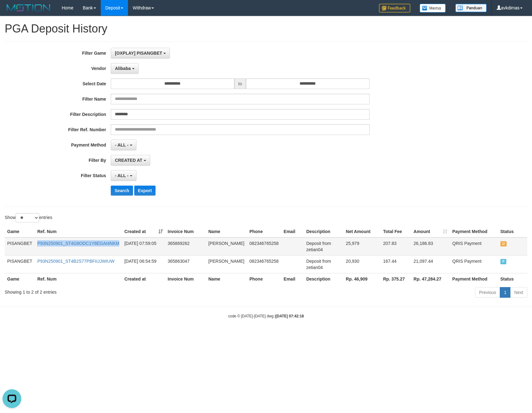 The height and width of the screenshot is (413, 532). Describe the element at coordinates (503, 244) in the screenshot. I see `span: UNPAID` at that location.